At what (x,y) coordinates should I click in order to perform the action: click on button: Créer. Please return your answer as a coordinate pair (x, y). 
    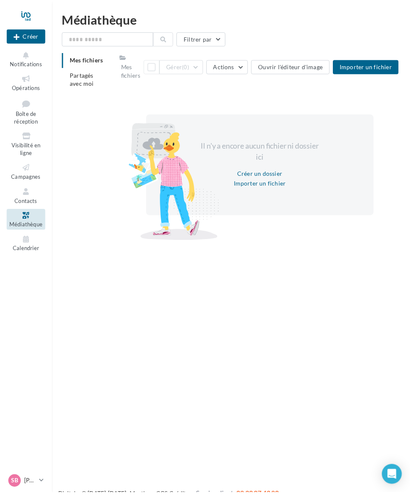
    Looking at the image, I should click on (26, 37).